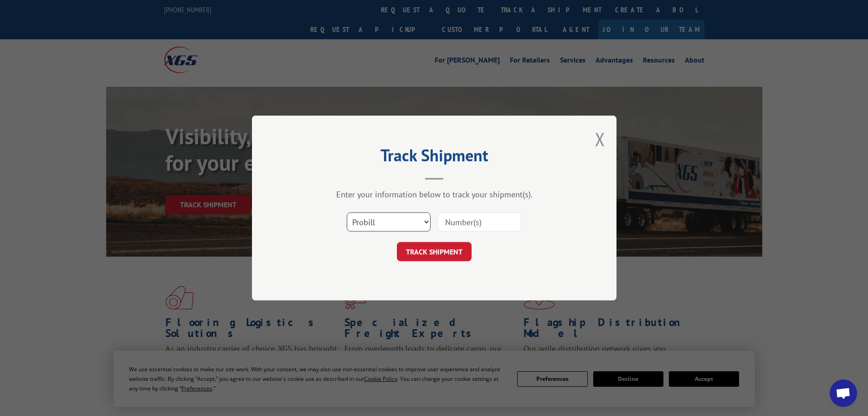 The width and height of the screenshot is (868, 416). Describe the element at coordinates (600, 139) in the screenshot. I see `button: Close modal` at that location.